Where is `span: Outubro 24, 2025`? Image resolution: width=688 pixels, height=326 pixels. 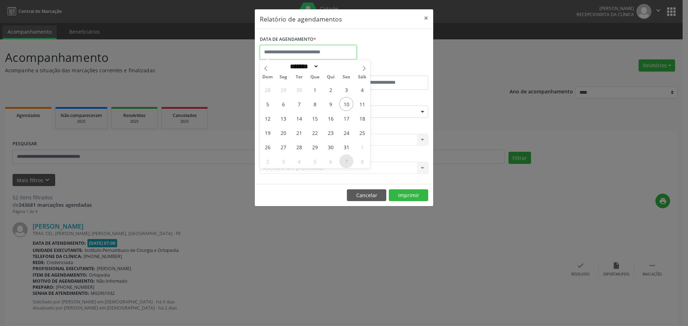
span: Outubro 24, 2025 is located at coordinates (346, 133).